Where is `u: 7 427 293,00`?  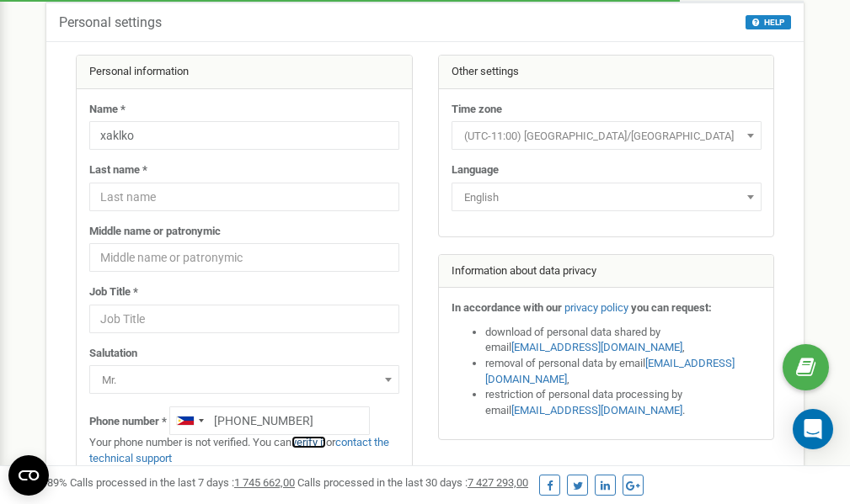
u: 7 427 293,00 is located at coordinates (497, 483).